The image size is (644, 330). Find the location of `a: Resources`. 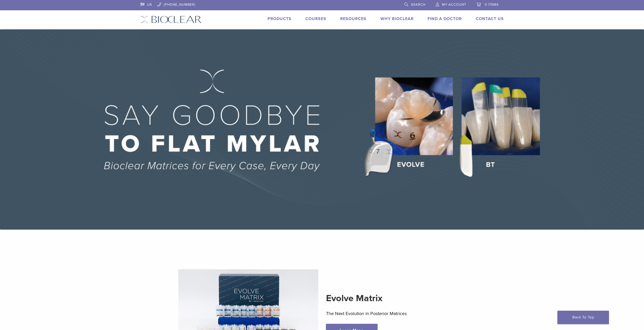

a: Resources is located at coordinates (353, 19).